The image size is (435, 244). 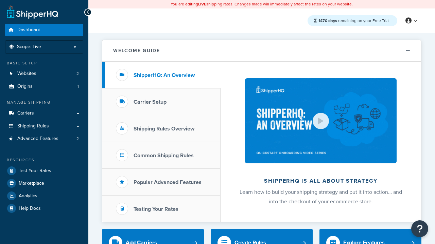 I want to click on a: Test Your Rates, so click(x=44, y=171).